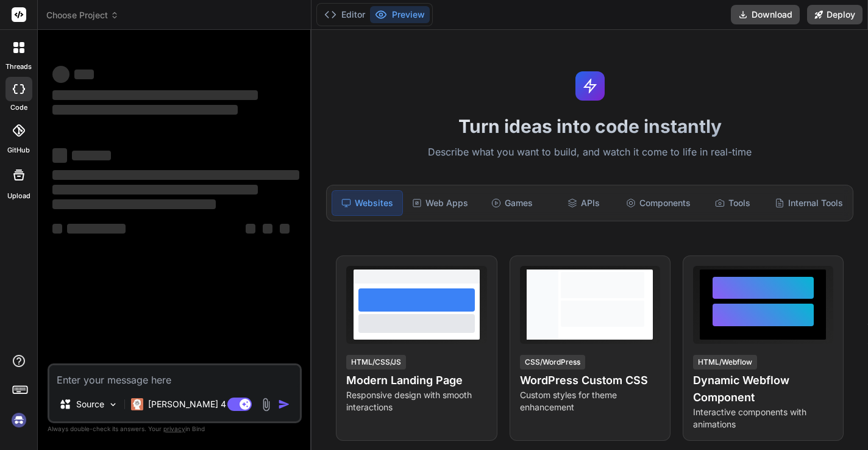 The width and height of the screenshot is (868, 450). I want to click on div: Internal Tools, so click(809, 203).